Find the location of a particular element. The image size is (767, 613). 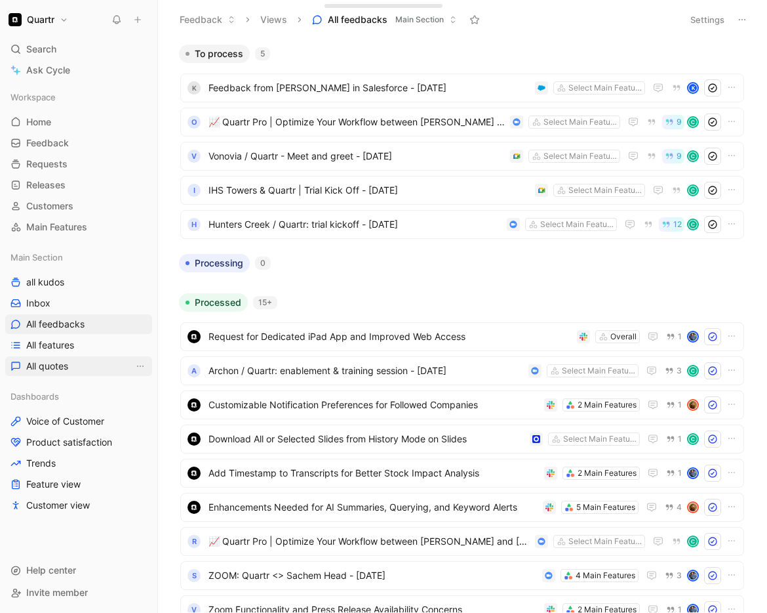

div: Processing0 is located at coordinates (462, 268).